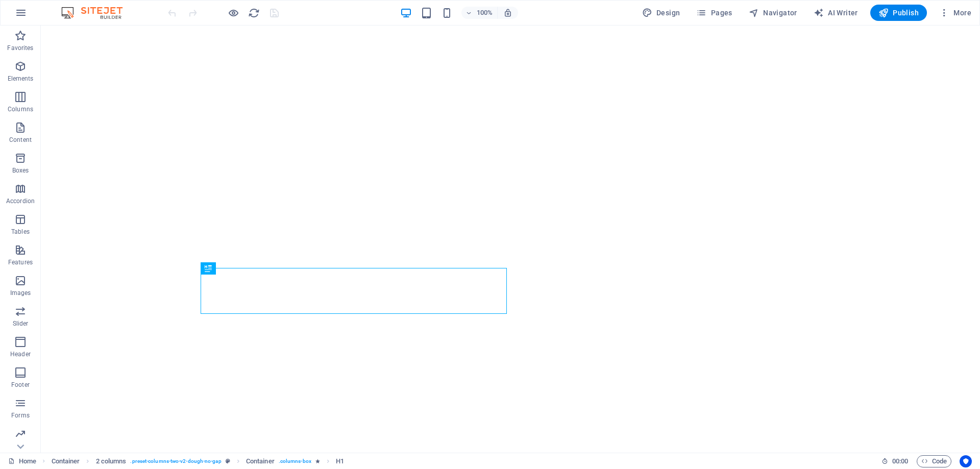  Describe the element at coordinates (21, 263) in the screenshot. I see `p: Features` at that location.